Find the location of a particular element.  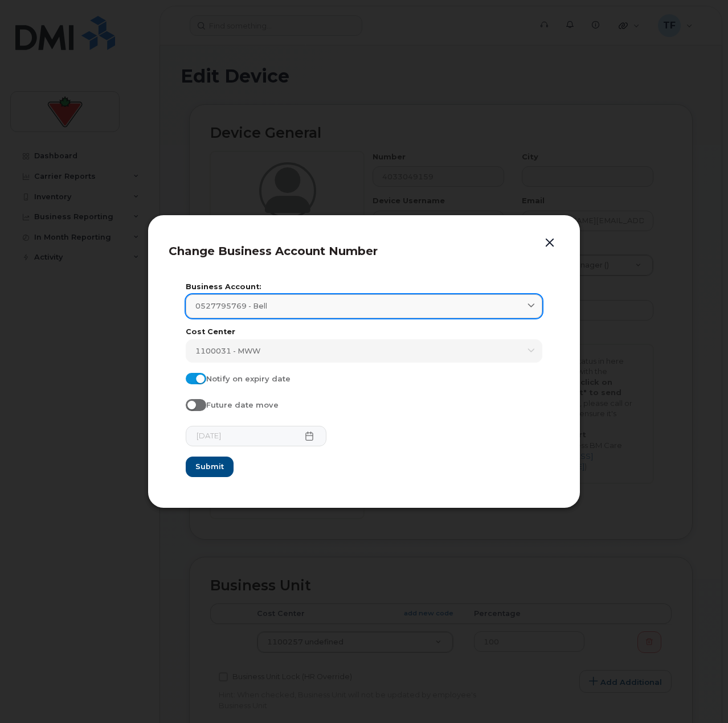

input: Notify on expiry date is located at coordinates (191, 377).